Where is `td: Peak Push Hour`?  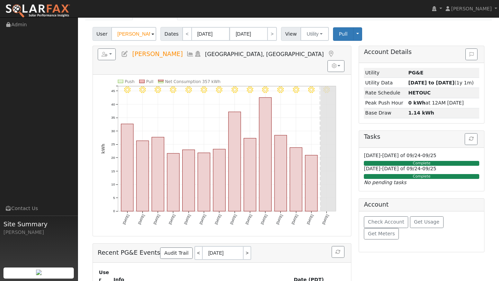
td: Peak Push Hour is located at coordinates (385, 103).